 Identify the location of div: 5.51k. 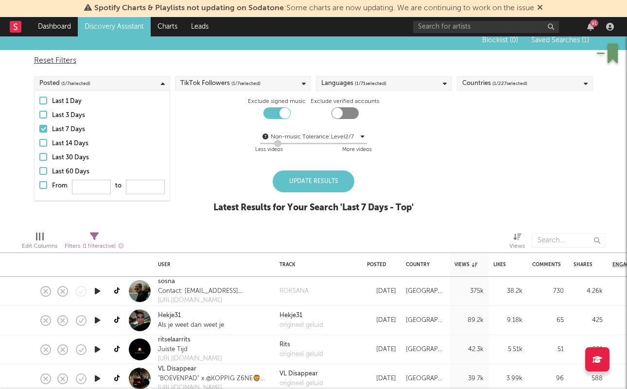
(508, 350).